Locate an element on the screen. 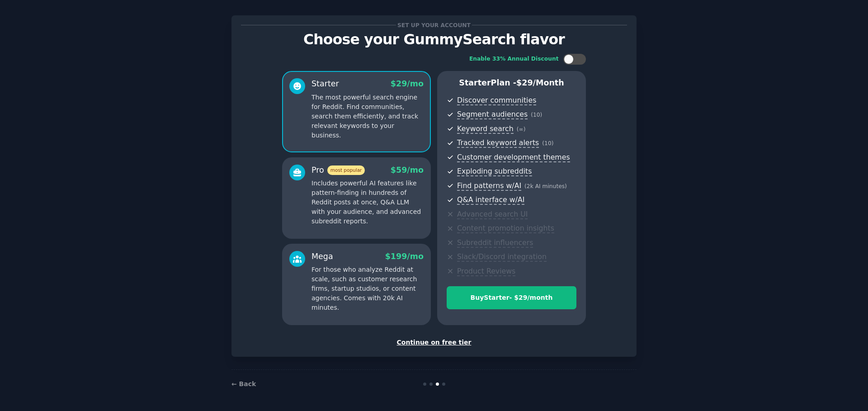 Image resolution: width=868 pixels, height=411 pixels. span: Tracked keyword alerts is located at coordinates (498, 143).